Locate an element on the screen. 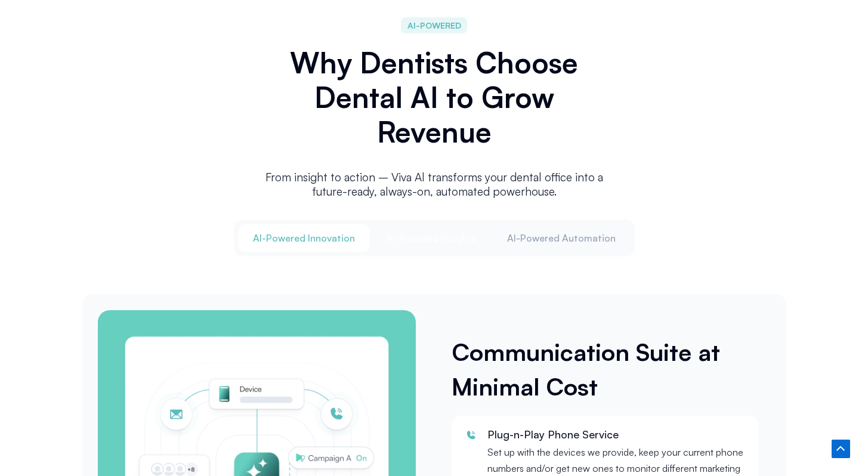 This screenshot has width=868, height=476. h3: Communication Suite at Minimal Cost is located at coordinates (608, 369).